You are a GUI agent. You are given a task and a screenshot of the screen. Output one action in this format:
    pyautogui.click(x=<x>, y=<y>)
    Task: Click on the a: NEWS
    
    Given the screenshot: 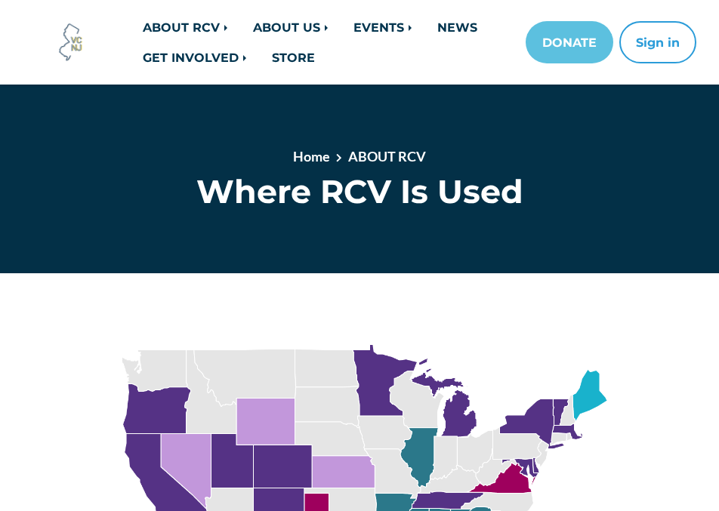 What is the action you would take?
    pyautogui.click(x=457, y=27)
    